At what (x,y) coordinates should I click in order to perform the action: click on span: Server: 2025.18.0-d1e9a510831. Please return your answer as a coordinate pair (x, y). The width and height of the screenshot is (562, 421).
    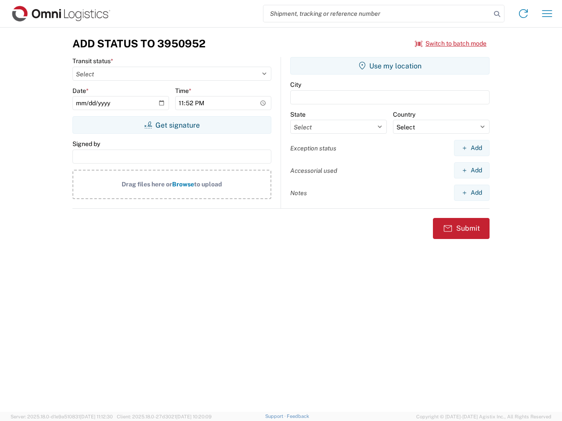
    Looking at the image, I should click on (61, 417).